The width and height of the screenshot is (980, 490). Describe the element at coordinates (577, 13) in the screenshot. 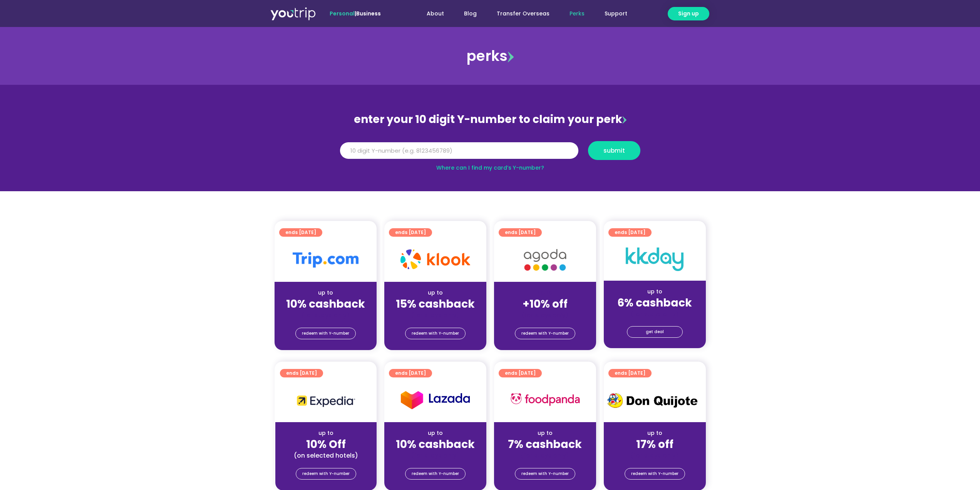

I see `a: Perks` at that location.